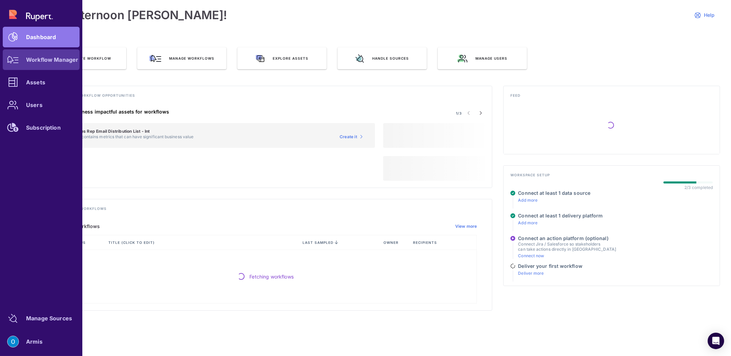  Describe the element at coordinates (132, 242) in the screenshot. I see `span: Title (click to edit)` at that location.